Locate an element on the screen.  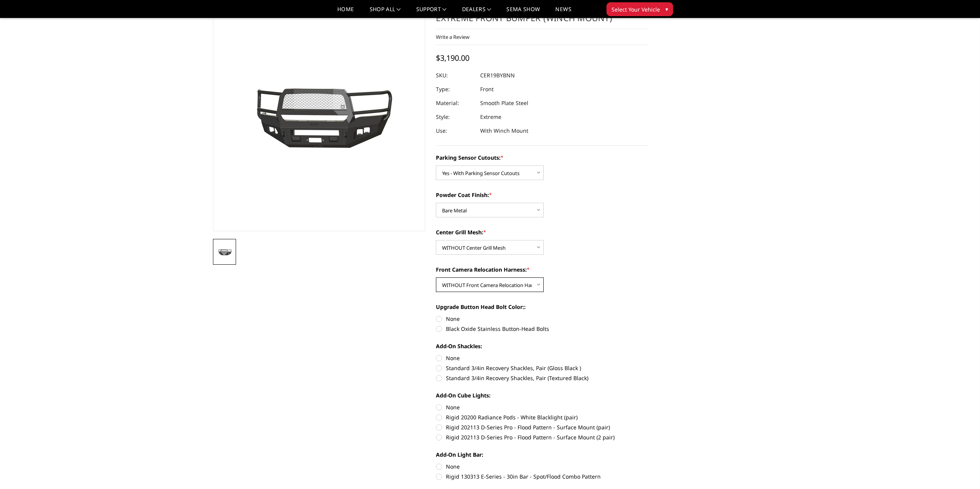
label: Standard 3/4in Recovery Shackles, Pair (Gloss Black ) is located at coordinates (542, 368).